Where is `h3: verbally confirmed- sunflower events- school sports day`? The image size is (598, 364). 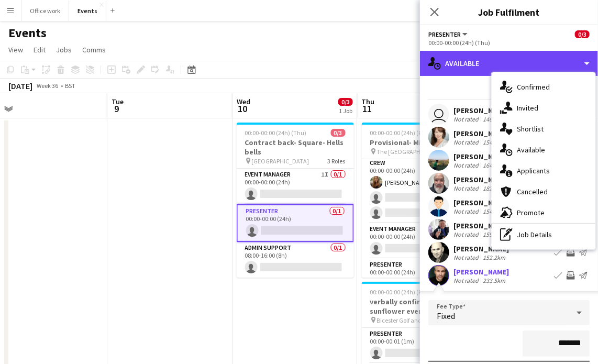 h3: verbally confirmed- sunflower events- school sports day is located at coordinates (420, 307).